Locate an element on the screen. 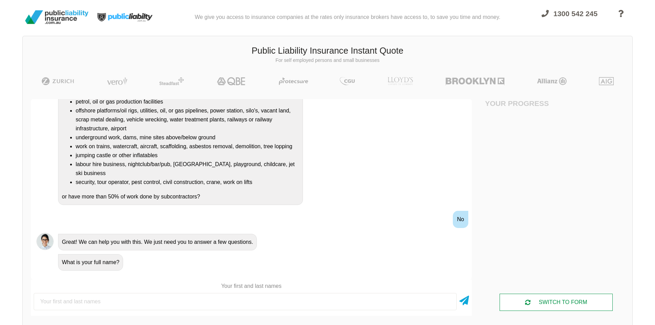 This screenshot has width=655, height=325. li: underground work, dams, mine sites above/below ground is located at coordinates (187, 137).